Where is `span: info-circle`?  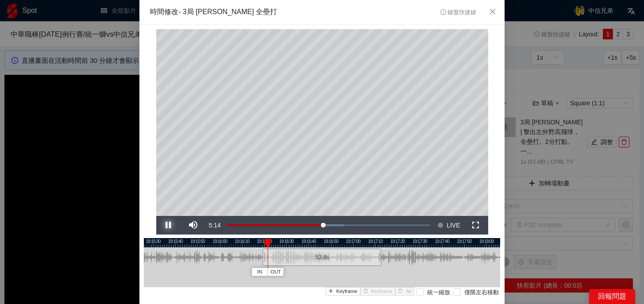
span: info-circle is located at coordinates (443, 12).